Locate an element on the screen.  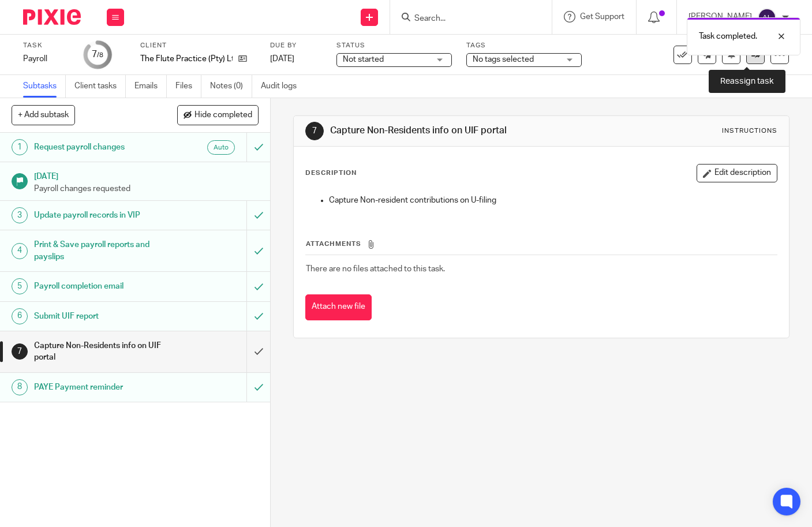
label: Client is located at coordinates (198, 46).